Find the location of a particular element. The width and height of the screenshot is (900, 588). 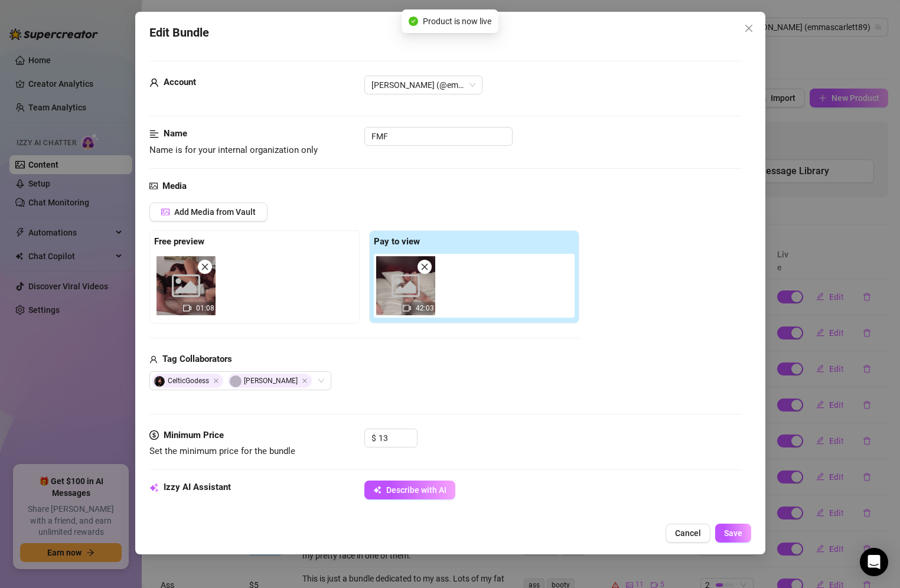

span: Emma (@emmascarlett89) is located at coordinates (424, 85).